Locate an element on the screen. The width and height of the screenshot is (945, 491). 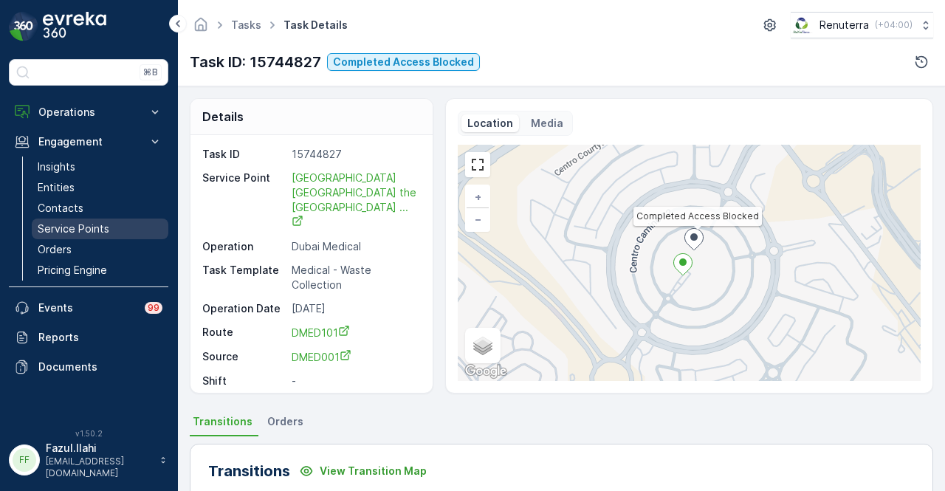
a: Zoom Out is located at coordinates (478, 219).